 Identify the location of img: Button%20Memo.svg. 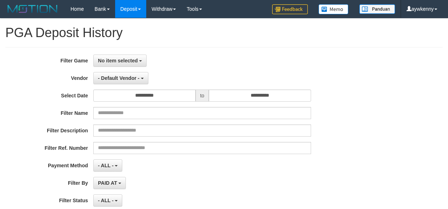
(333, 9).